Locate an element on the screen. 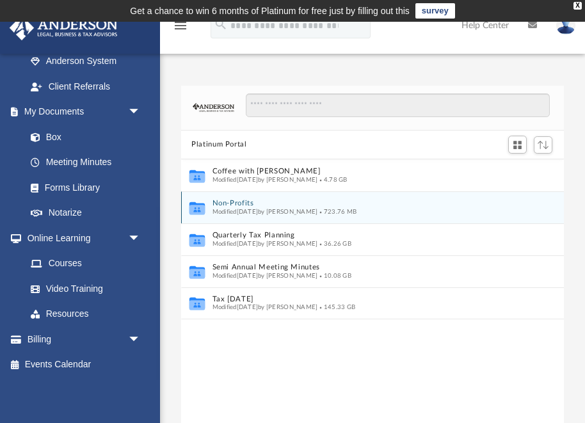 The width and height of the screenshot is (585, 423). i: search is located at coordinates (221, 24).